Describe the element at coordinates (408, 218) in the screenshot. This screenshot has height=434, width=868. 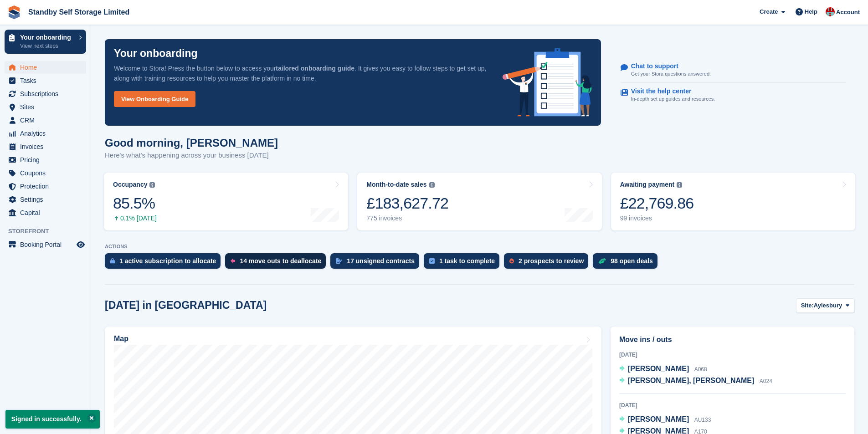
I see `div: 775 invoices` at that location.